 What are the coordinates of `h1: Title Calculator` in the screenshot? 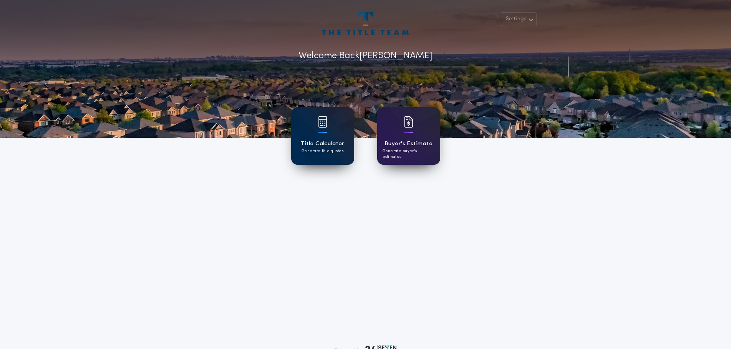 It's located at (322, 144).